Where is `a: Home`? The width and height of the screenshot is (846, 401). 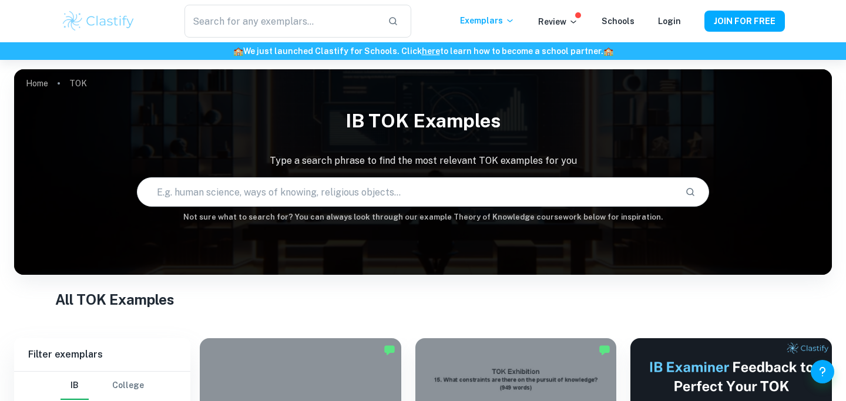 a: Home is located at coordinates (37, 83).